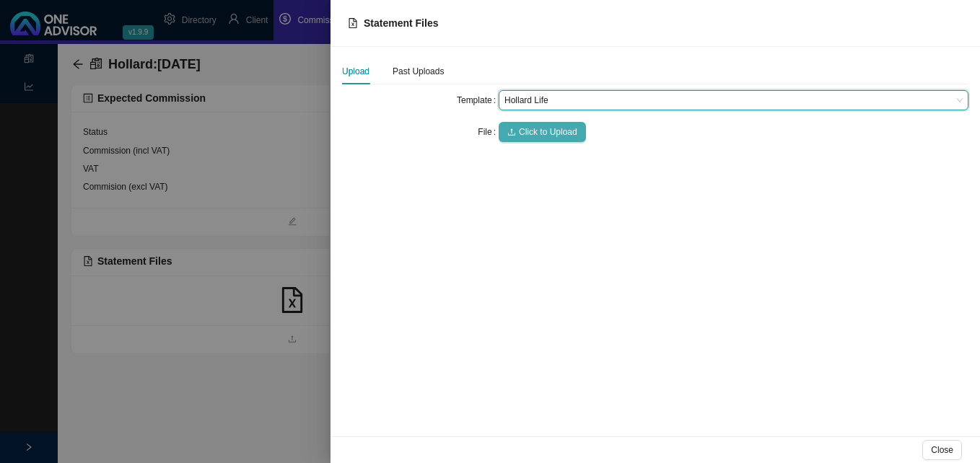 The height and width of the screenshot is (463, 980). What do you see at coordinates (477, 100) in the screenshot?
I see `label: Template` at bounding box center [477, 100].